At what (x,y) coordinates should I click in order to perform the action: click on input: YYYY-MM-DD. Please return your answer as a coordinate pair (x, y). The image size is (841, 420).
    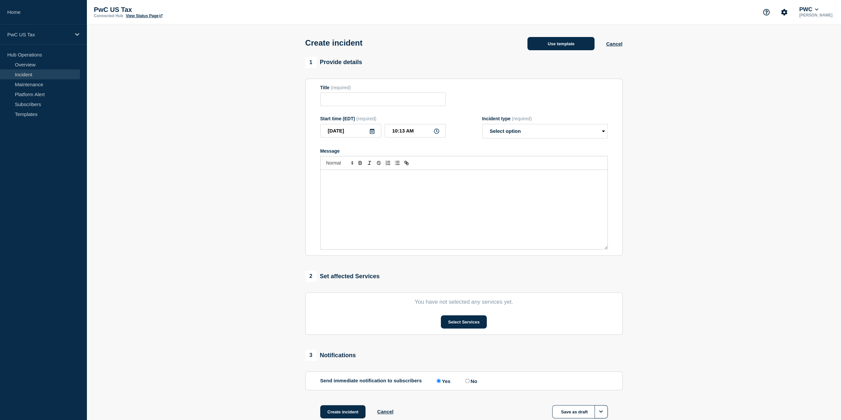
    Looking at the image, I should click on (350, 130).